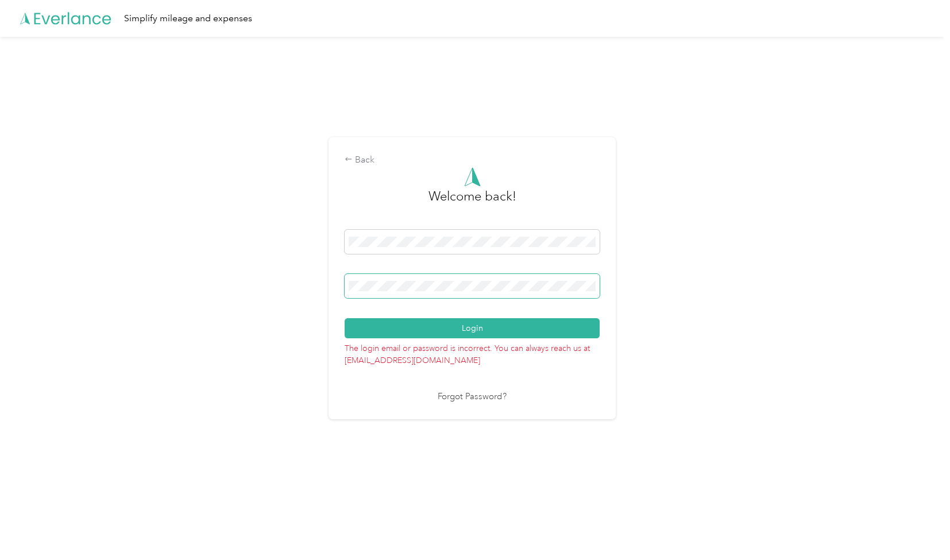  Describe the element at coordinates (472, 202) in the screenshot. I see `h3: greeting` at that location.